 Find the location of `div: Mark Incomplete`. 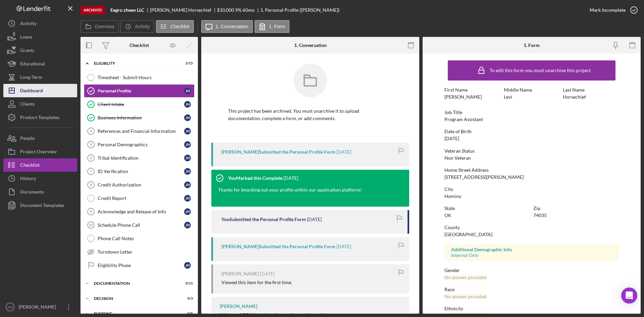

div: Mark Incomplete is located at coordinates (608, 10).